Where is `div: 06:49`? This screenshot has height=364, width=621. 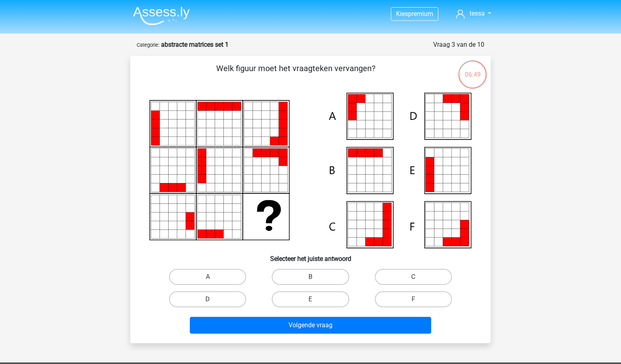 div: 06:49 is located at coordinates (472, 69).